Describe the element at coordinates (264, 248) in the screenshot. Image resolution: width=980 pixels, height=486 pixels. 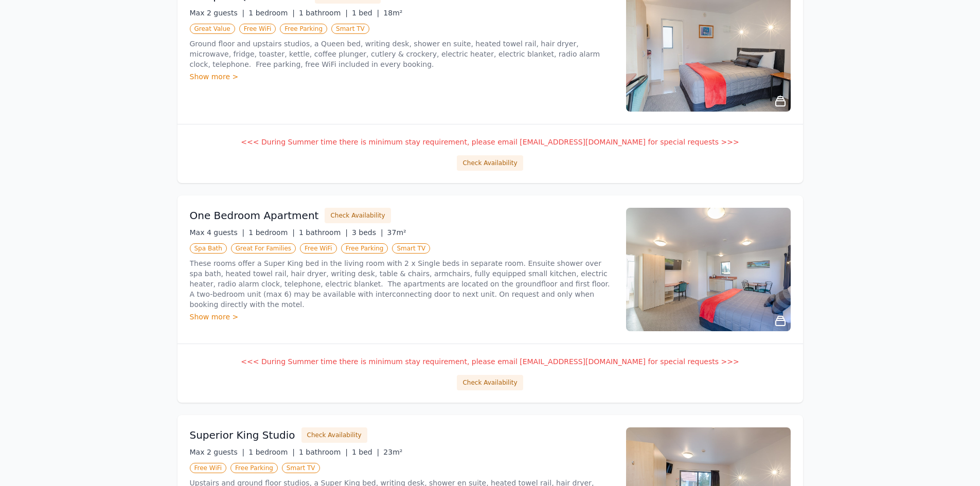
I see `span: Great For Families` at that location.